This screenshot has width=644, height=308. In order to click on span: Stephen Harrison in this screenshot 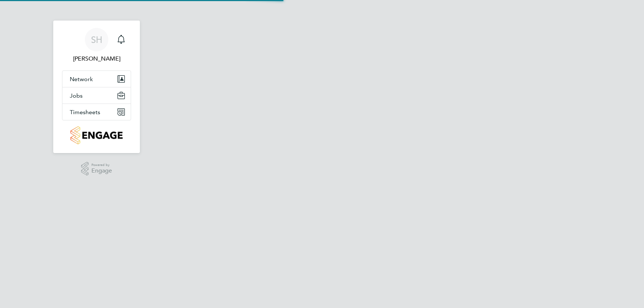, I will do `click(96, 59)`.